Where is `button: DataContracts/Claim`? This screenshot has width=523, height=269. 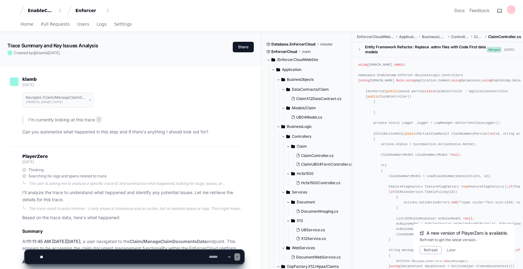
button: DataContracts/Claim is located at coordinates (319, 89).